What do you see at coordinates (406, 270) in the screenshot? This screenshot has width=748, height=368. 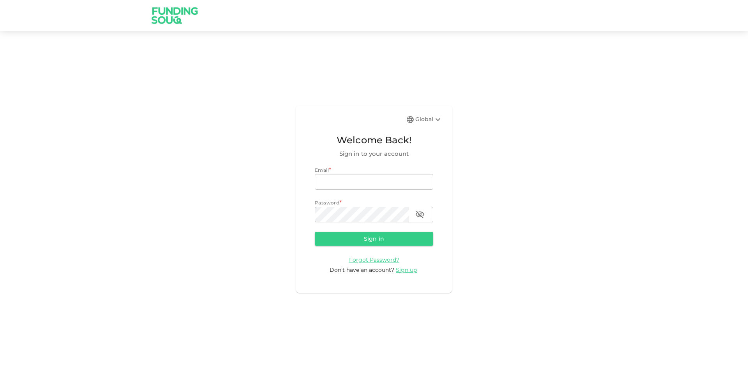 I see `span: Sign up` at bounding box center [406, 270].